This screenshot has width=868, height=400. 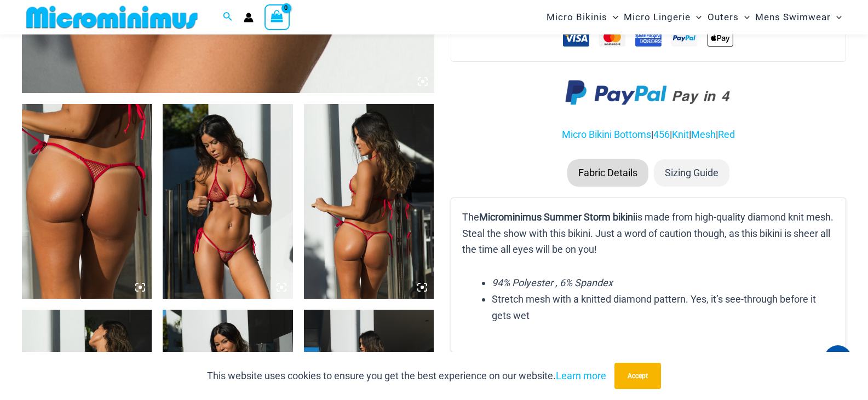 What do you see at coordinates (729, 17) in the screenshot?
I see `a: OutersMenu ToggleMenu Toggle` at bounding box center [729, 17].